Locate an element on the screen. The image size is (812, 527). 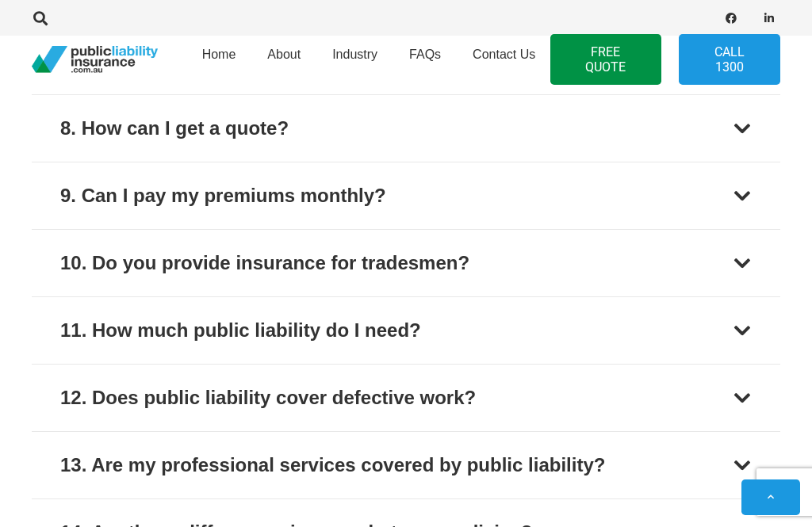
a: FREE QUOTE is located at coordinates (606, 60).